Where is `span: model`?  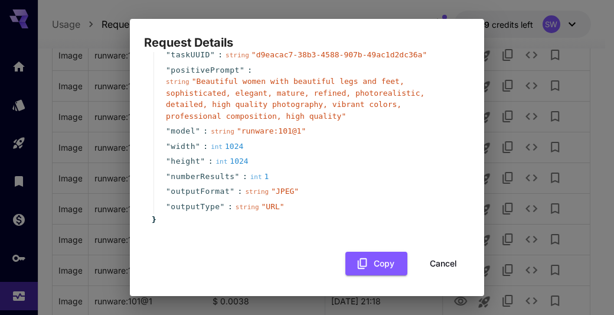
span: model is located at coordinates (183, 131).